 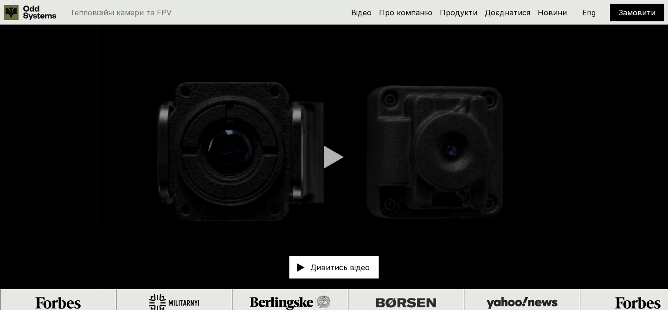 What do you see at coordinates (361, 13) in the screenshot?
I see `a: Відео` at bounding box center [361, 13].